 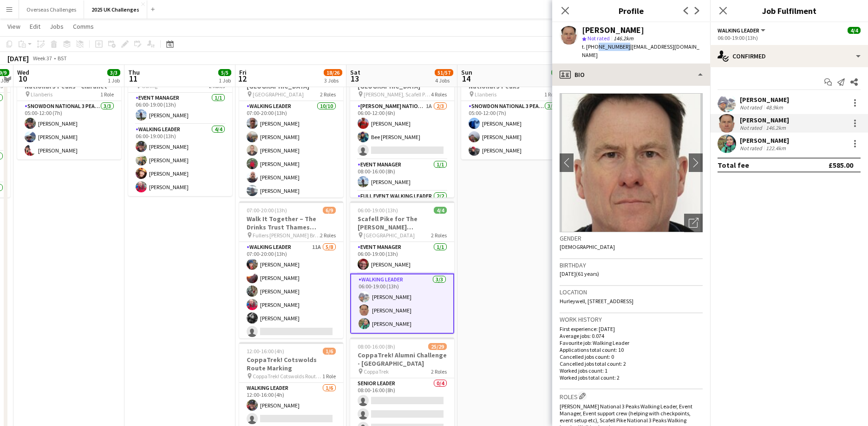 What do you see at coordinates (631, 363) in the screenshot?
I see `p: Cancelled jobs total count: 2` at bounding box center [631, 363].